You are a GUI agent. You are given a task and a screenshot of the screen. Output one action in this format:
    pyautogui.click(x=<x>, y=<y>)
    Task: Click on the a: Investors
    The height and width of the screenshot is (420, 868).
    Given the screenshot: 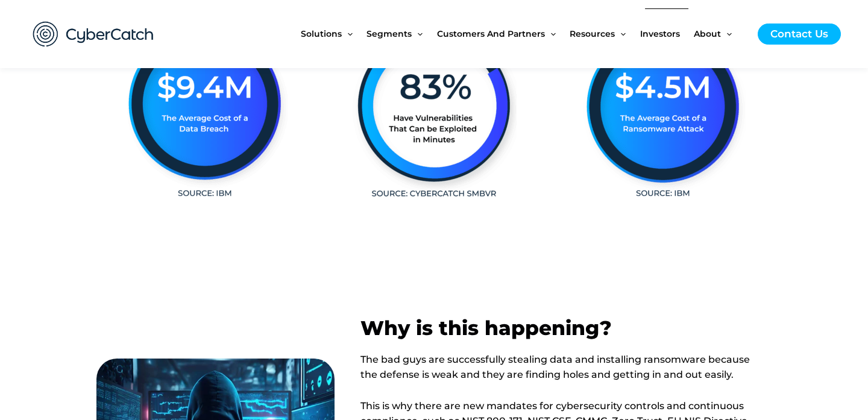 What is the action you would take?
    pyautogui.click(x=667, y=34)
    